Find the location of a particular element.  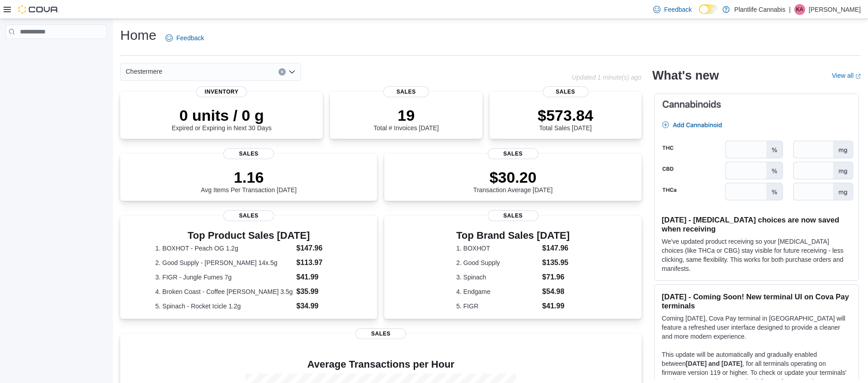

p: Plantlife Cannabis is located at coordinates (759, 10).